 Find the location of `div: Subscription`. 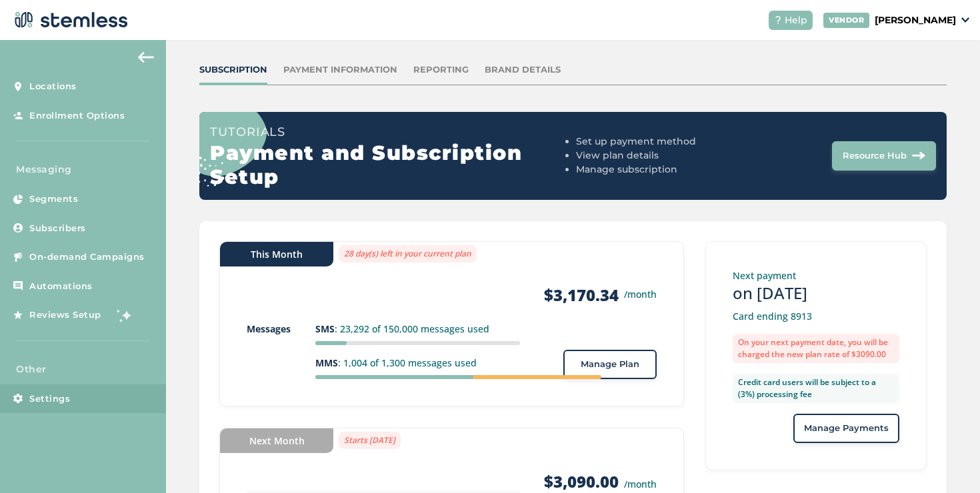

div: Subscription is located at coordinates (233, 70).